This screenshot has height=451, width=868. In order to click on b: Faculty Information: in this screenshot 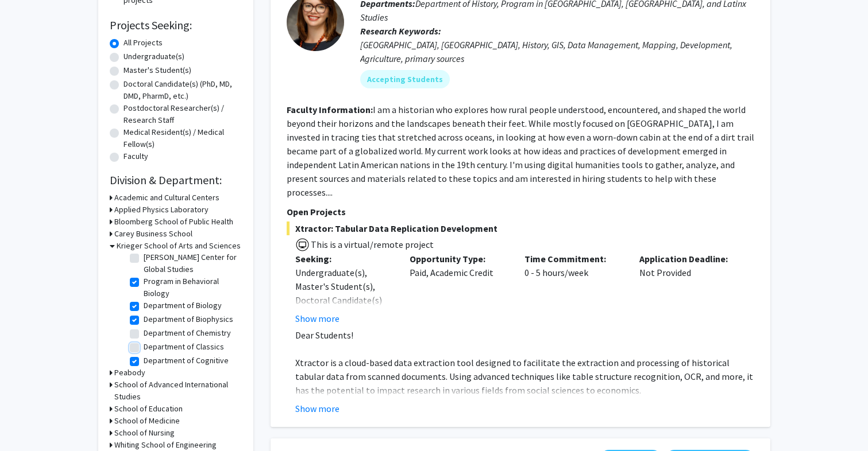, I will do `click(330, 109)`.